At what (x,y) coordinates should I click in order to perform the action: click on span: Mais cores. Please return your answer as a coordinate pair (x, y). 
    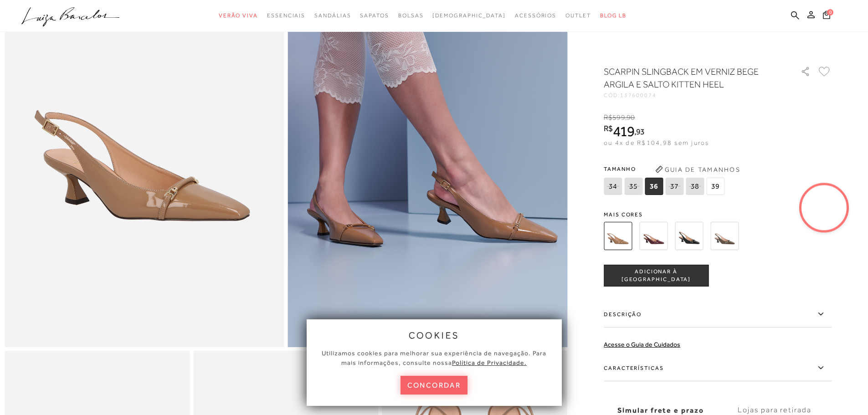
    Looking at the image, I should click on (718, 214).